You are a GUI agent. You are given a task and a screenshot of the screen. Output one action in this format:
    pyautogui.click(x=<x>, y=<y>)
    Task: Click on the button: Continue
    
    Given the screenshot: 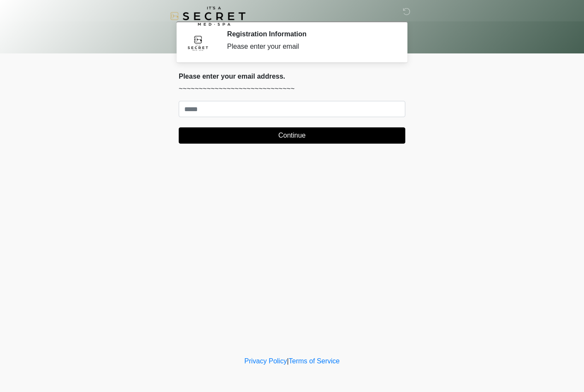 What is the action you would take?
    pyautogui.click(x=292, y=135)
    